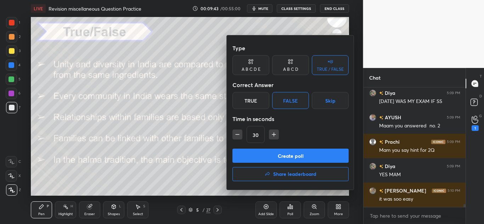 The height and width of the screenshot is (224, 484). I want to click on div: Type, so click(291, 48).